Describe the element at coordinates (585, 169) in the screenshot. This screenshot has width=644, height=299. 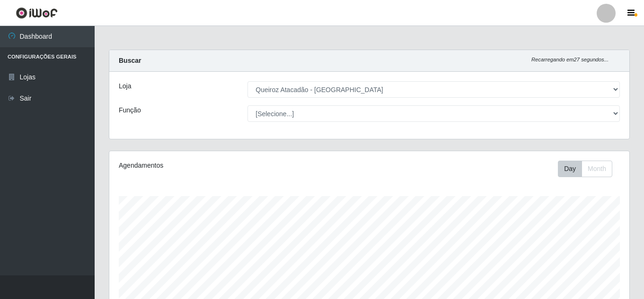
I see `div: First group` at that location.